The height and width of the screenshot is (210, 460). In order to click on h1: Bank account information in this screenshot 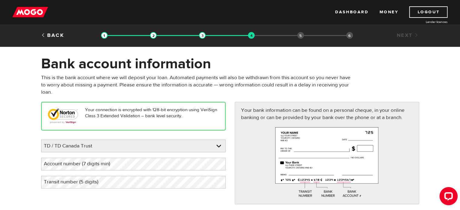, I will do `click(230, 64)`.